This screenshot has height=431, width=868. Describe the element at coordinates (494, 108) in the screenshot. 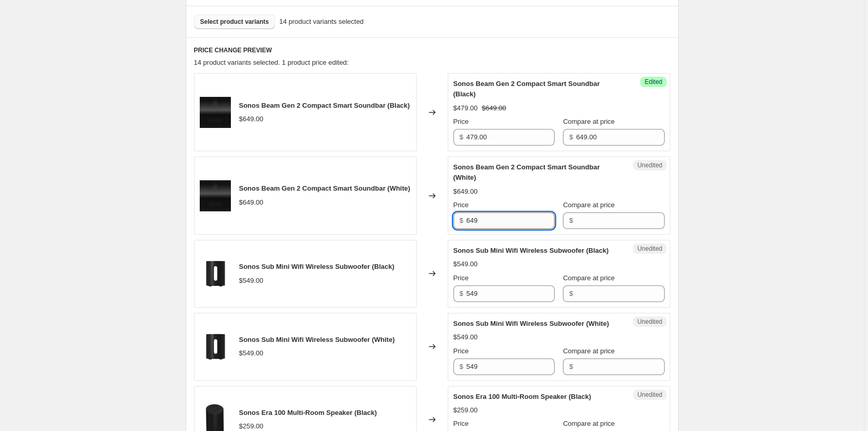

I see `strike: $649.00` at that location.